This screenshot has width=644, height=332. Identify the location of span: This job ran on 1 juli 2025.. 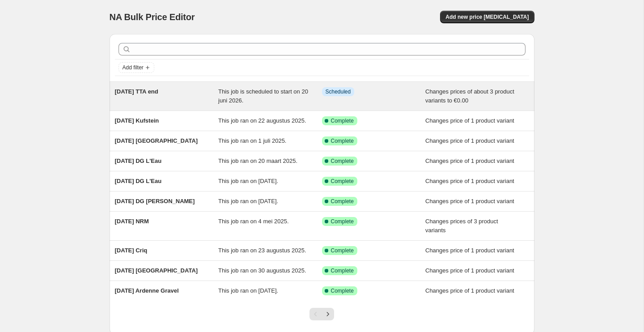
(252, 140).